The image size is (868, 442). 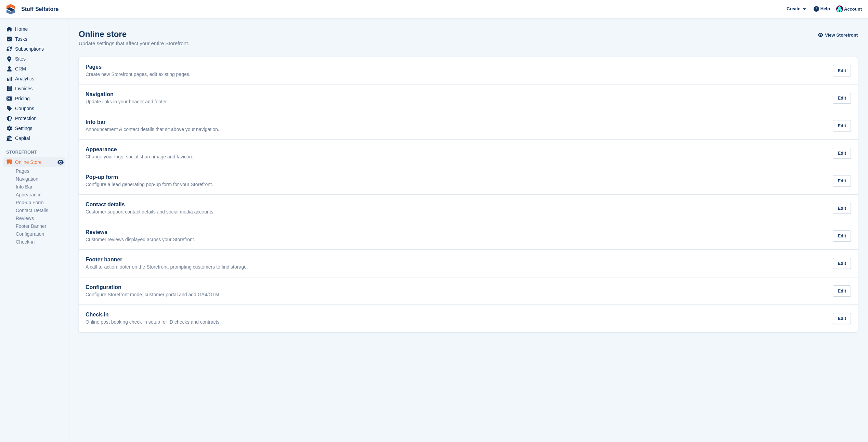 What do you see at coordinates (40, 226) in the screenshot?
I see `a: Footer Banner` at bounding box center [40, 226].